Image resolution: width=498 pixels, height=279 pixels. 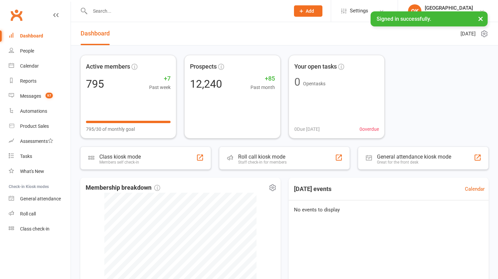 What do you see at coordinates (414, 162) in the screenshot?
I see `div: Great for the front desk` at bounding box center [414, 162].